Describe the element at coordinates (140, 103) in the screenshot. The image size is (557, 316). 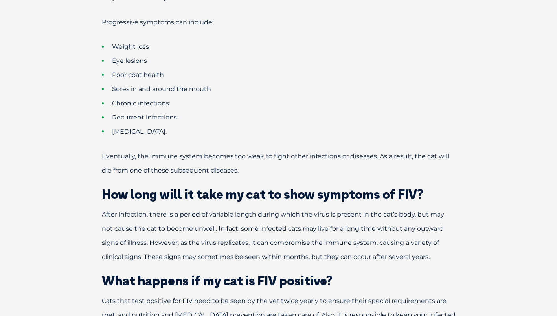
I see `span: Chronic infections` at that location.